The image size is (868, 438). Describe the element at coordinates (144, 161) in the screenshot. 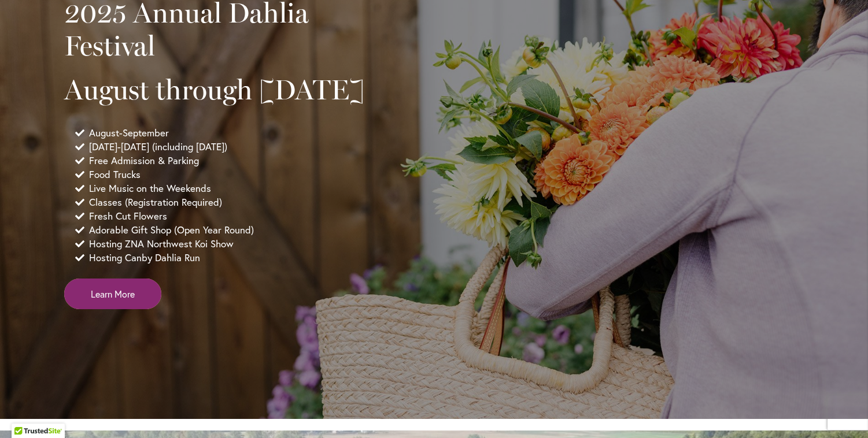

I see `span: Free Admission & Parking` at that location.